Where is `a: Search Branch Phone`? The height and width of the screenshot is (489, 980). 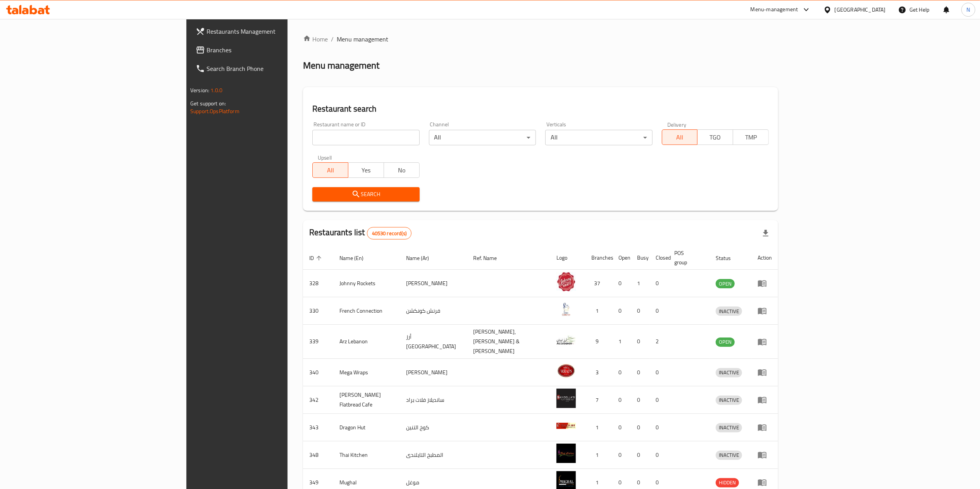 a: Search Branch Phone is located at coordinates (270, 69).